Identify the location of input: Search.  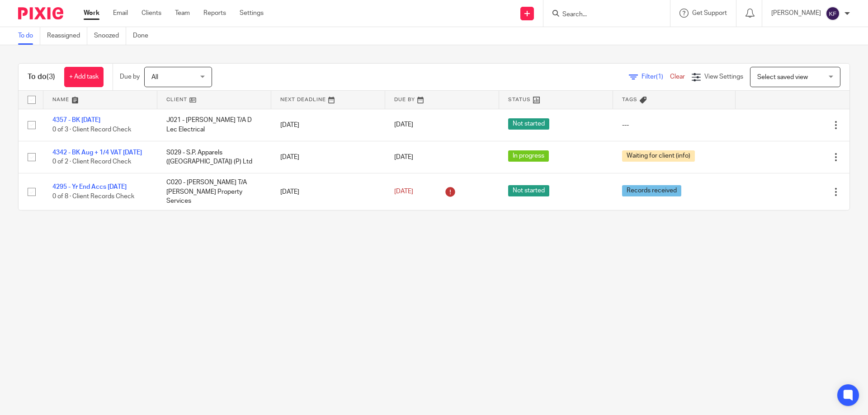
(602, 15).